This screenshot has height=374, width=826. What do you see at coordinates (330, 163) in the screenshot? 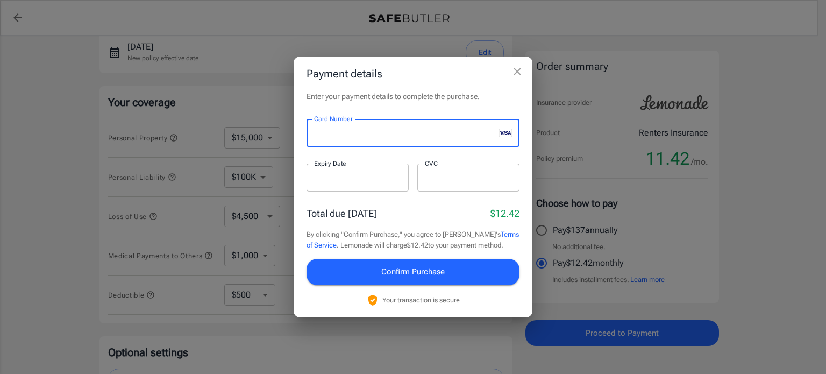
I see `label: Expiry Date` at bounding box center [330, 163].